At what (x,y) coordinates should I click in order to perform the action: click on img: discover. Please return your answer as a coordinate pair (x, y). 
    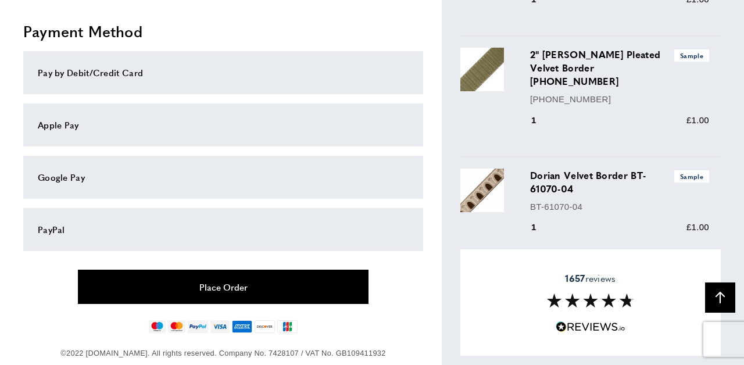
    Looking at the image, I should click on (264, 326).